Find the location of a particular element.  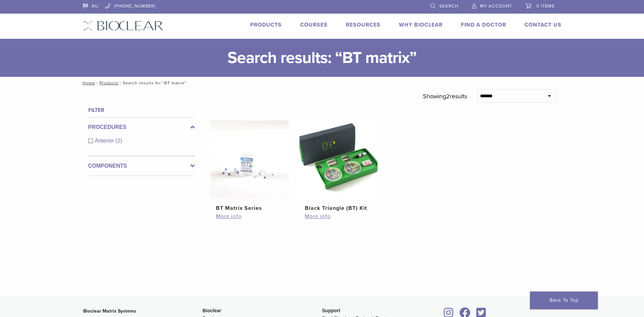

strong: Bioclear Matrix Systems is located at coordinates (110, 311).